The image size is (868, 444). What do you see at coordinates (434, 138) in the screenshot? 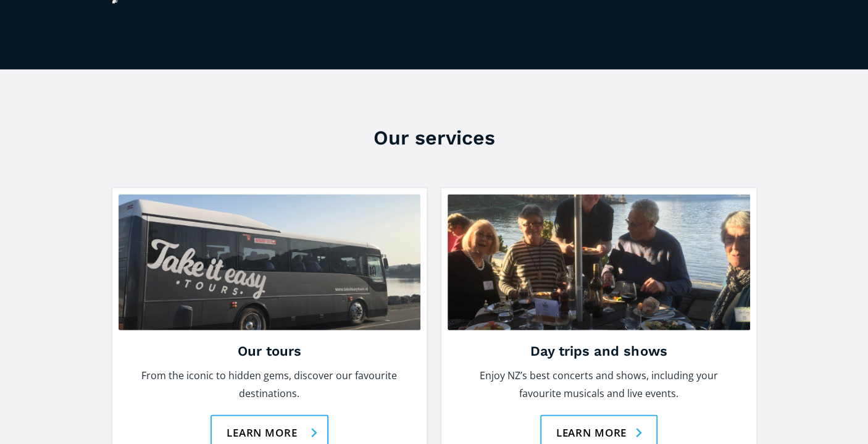
I see `h3: Our services` at bounding box center [434, 138].